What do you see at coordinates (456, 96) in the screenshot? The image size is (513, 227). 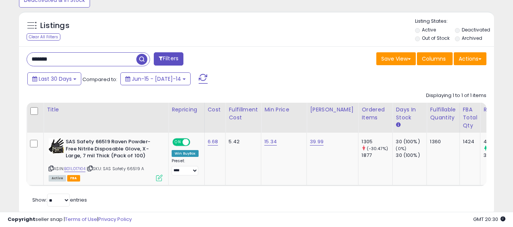 I see `div: Displaying 1 to 1 of 1 items` at bounding box center [456, 96].